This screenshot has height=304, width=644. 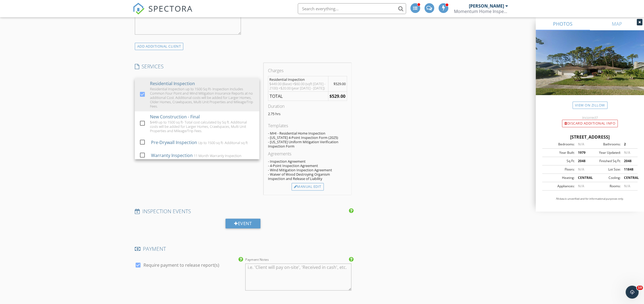 What do you see at coordinates (163, 13) in the screenshot?
I see `a: SPECTORA` at bounding box center [163, 13].